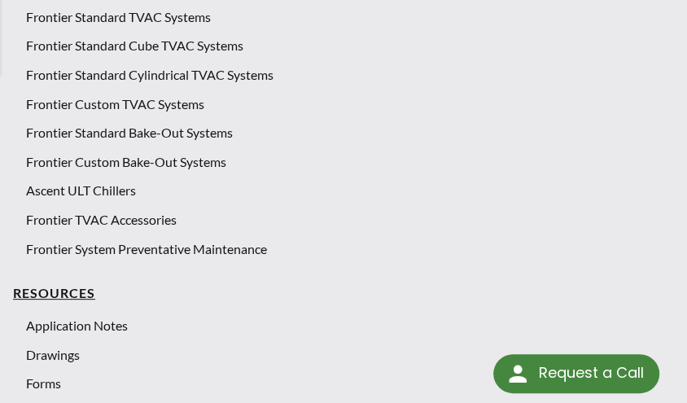 This screenshot has height=403, width=687. Describe the element at coordinates (350, 46) in the screenshot. I see `a: Frontier Standard Cube TVAC Systems` at that location.